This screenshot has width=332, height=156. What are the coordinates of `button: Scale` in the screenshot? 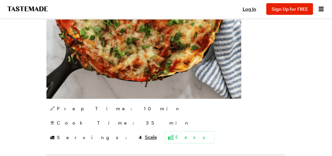 It's located at (151, 138).